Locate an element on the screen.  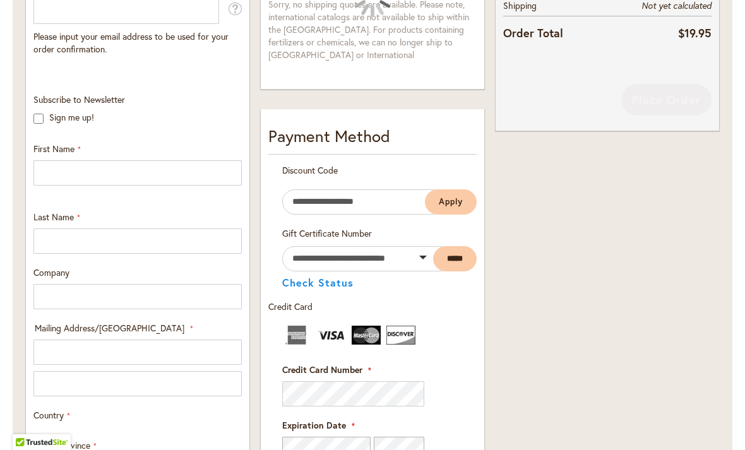
strong: Order Total is located at coordinates (533, 32).